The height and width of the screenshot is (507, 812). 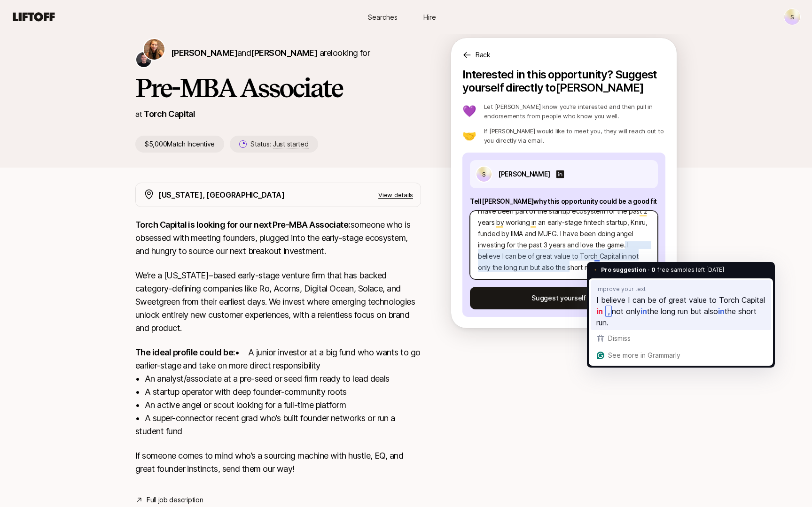 I want to click on img: Christopher Harper, so click(x=144, y=59).